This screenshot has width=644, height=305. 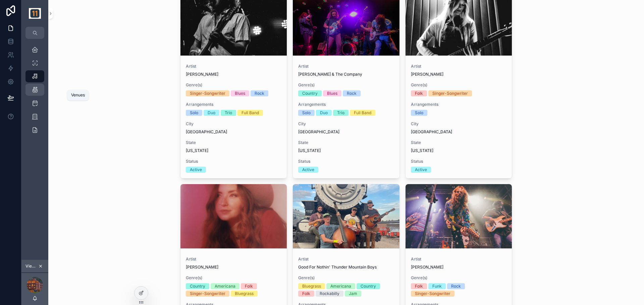 What do you see at coordinates (35, 14) in the screenshot?
I see `img: App logo` at bounding box center [35, 14].